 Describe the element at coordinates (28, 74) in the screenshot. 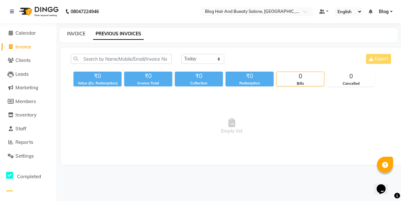

I see `a: Leads` at that location.